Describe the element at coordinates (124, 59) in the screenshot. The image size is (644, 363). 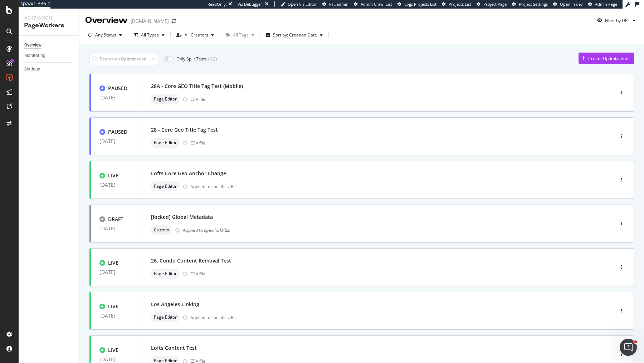
I see `input: Search an Optimization` at that location.